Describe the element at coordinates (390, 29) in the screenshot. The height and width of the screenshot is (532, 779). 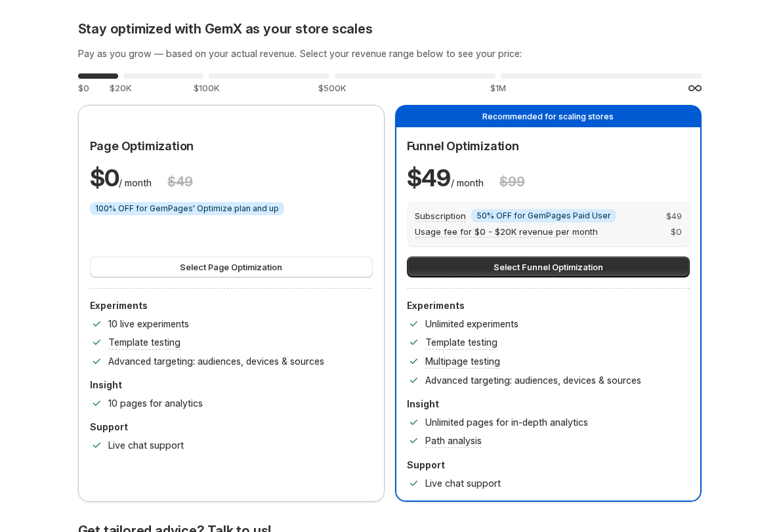
I see `h2: Stay optimized with GemX as your store scales` at that location.